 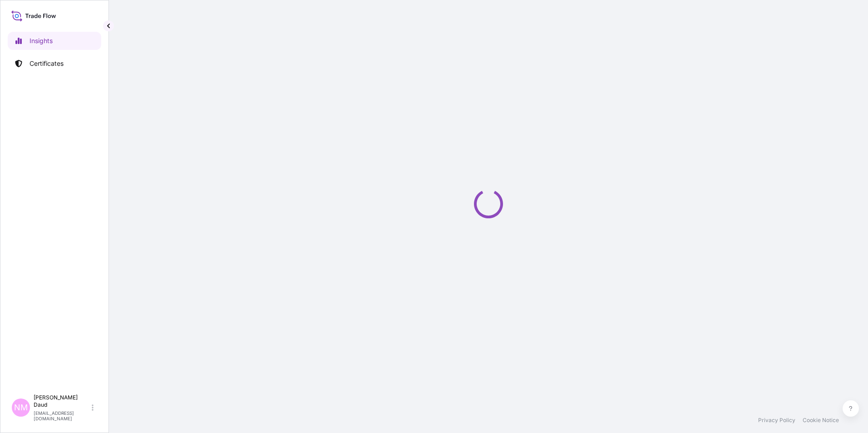 I want to click on a: Cookie Notice, so click(x=820, y=421).